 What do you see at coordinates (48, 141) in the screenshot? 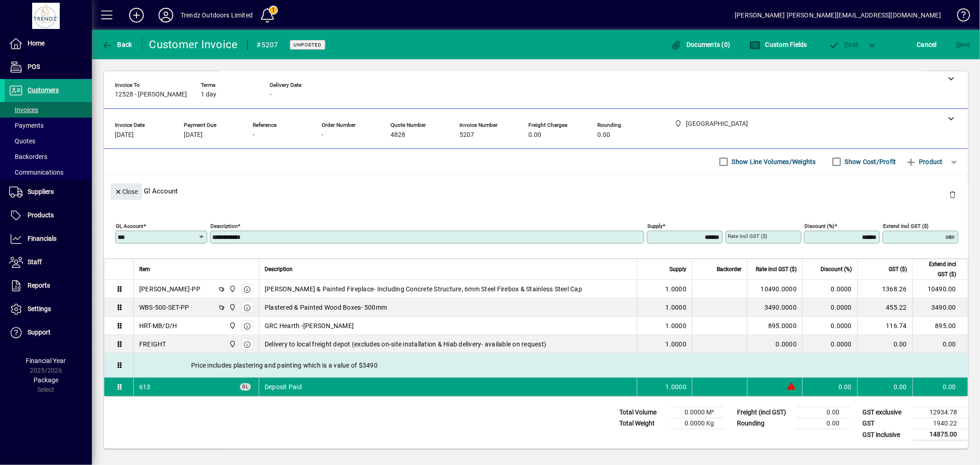
I see `a: Quotes` at bounding box center [48, 141].